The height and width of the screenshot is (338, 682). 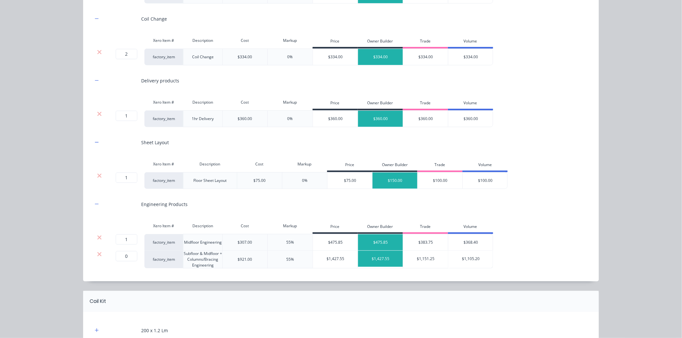 What do you see at coordinates (210, 181) in the screenshot?
I see `div: Floor Sheet Layout` at bounding box center [210, 181].